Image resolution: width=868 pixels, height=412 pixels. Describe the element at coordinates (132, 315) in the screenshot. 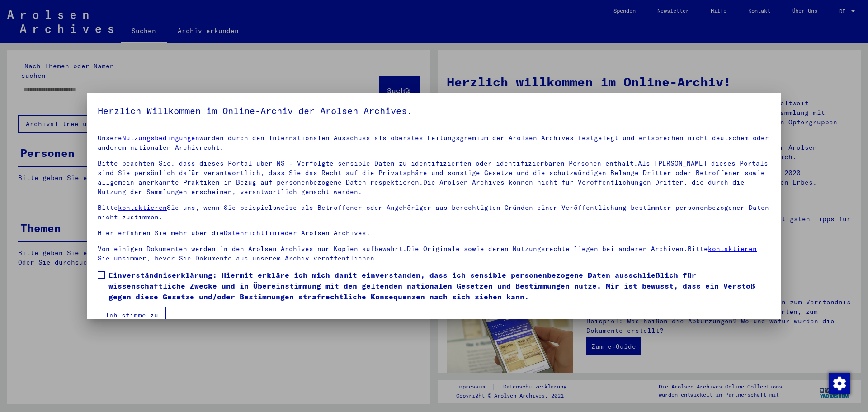

I see `button: Ich stimme zu` at that location.